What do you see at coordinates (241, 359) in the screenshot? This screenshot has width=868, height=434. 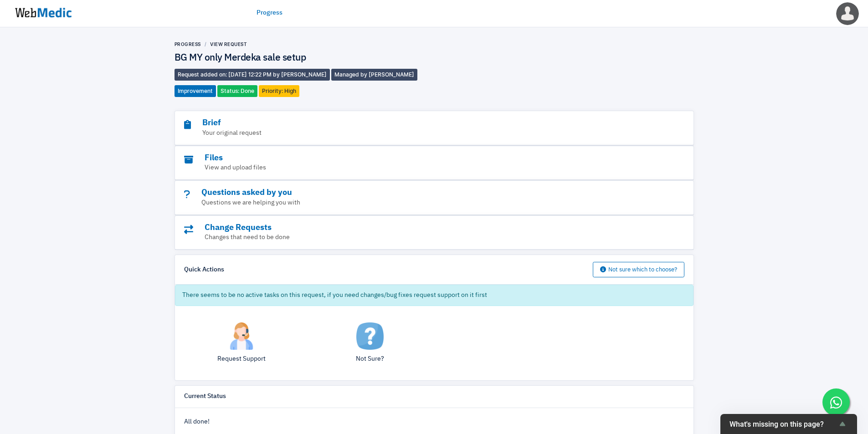 I see `p: Request Support` at bounding box center [241, 359].